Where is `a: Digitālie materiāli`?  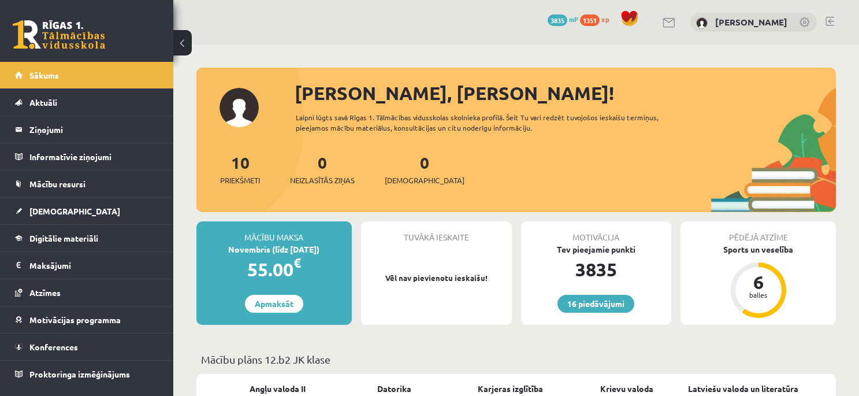 a: Digitālie materiāli is located at coordinates (87, 238).